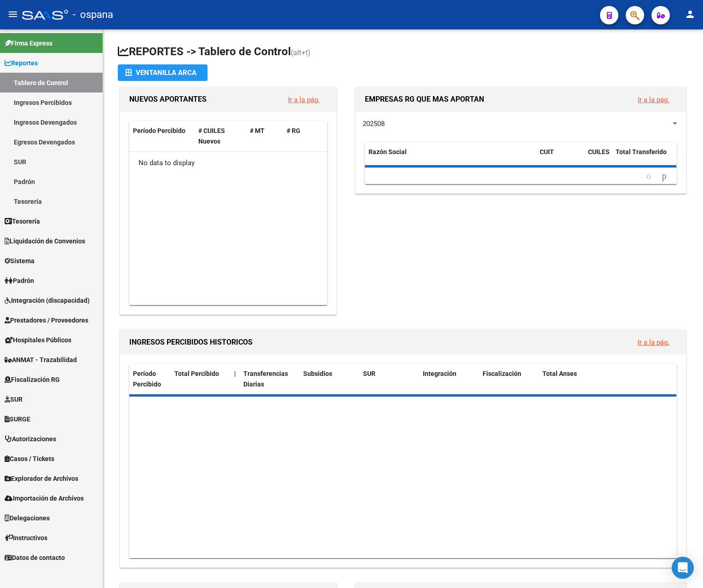  I want to click on h1: REPORTES -> Tablero de Control, so click(403, 52).